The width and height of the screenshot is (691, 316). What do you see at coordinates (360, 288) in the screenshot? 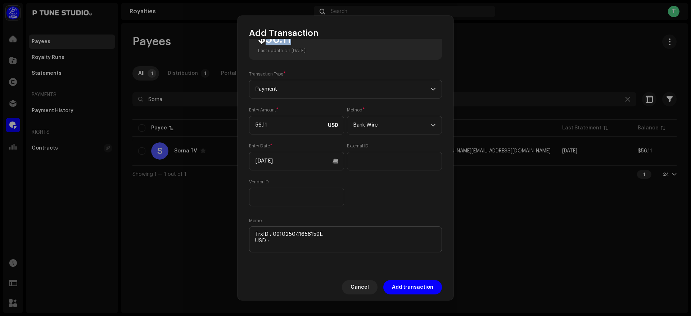
I see `span: Cancel` at bounding box center [360, 288].